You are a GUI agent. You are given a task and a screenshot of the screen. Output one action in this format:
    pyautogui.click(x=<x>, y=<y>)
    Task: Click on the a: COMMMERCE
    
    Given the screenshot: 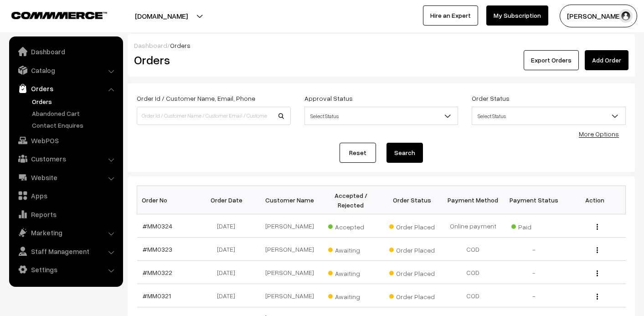 What is the action you would take?
    pyautogui.click(x=51, y=15)
    